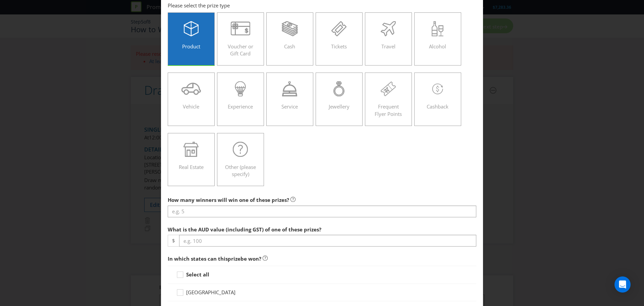 The height and width of the screenshot is (306, 644). What do you see at coordinates (339, 46) in the screenshot?
I see `span: Tickets` at bounding box center [339, 46].